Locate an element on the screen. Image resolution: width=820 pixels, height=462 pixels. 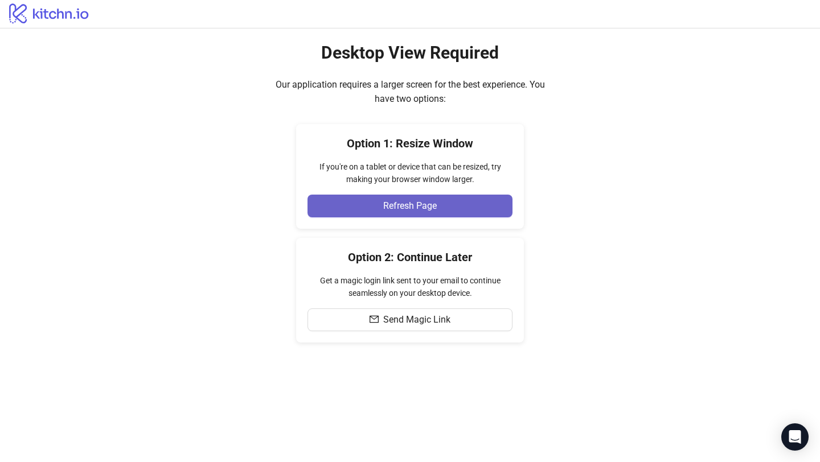
h2: Desktop View Required is located at coordinates (410, 53).